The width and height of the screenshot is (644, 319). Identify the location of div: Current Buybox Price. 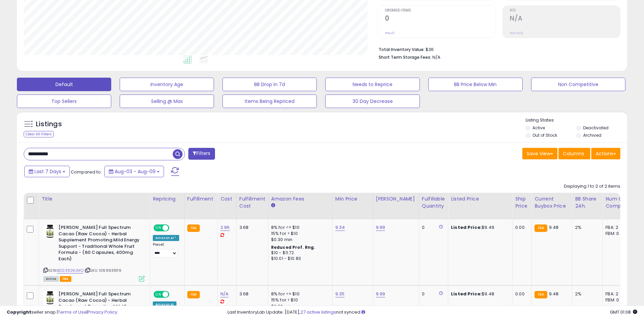
(552, 203).